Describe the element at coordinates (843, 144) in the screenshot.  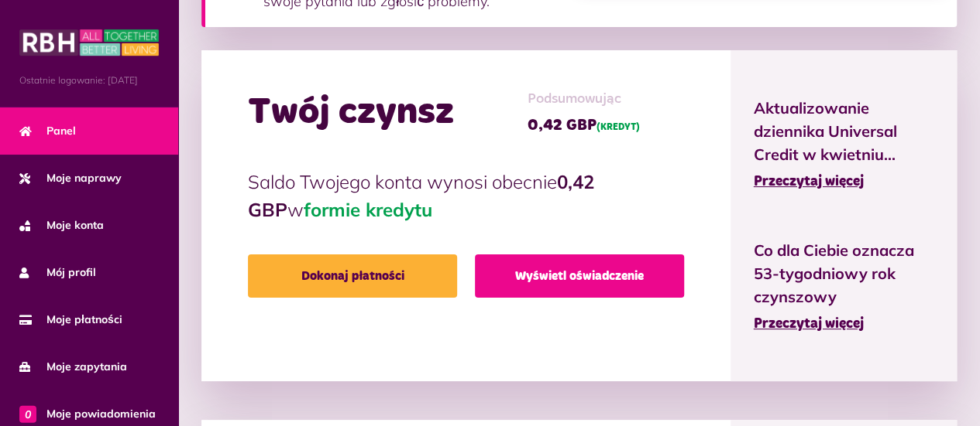
I see `a: Aktualizowanie dziennika Universal Credit w kwietniu... Przeczytaj więcej` at that location.